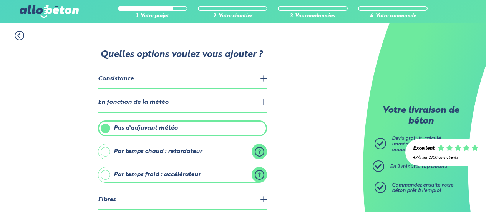 This screenshot has width=486, height=212. Describe the element at coordinates (152, 16) in the screenshot. I see `div: 1. Votre projet` at that location.